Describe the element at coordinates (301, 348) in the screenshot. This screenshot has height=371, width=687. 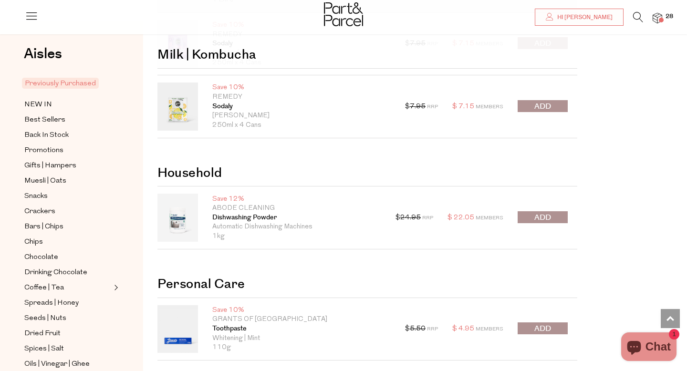
I see `p: 110g` at that location.